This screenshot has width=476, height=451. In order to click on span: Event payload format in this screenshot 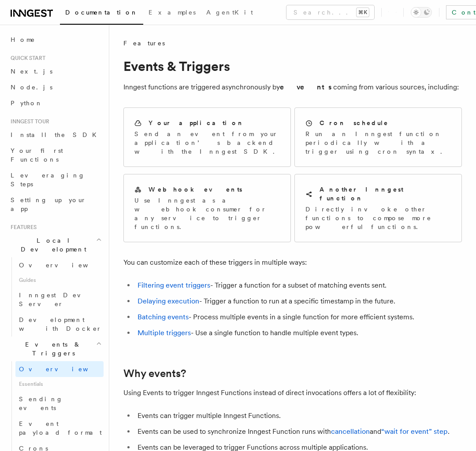, I will do `click(61, 429)`.